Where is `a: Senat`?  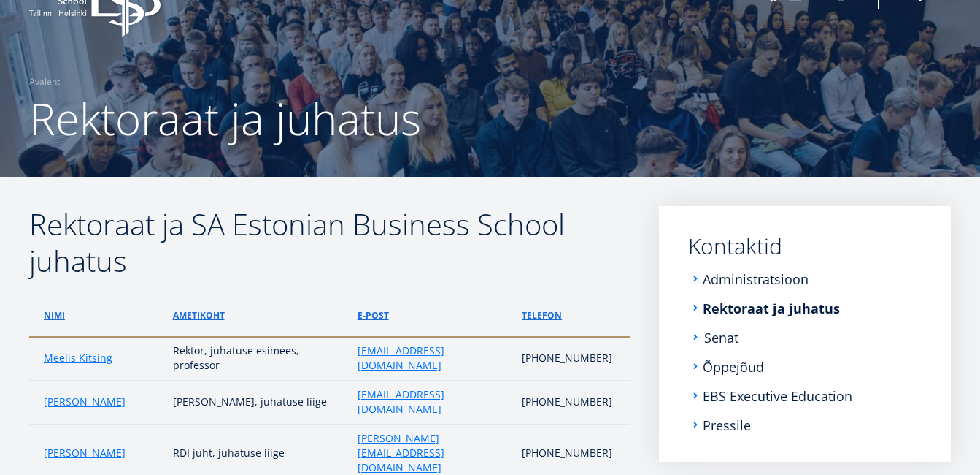 a: Senat is located at coordinates (721, 337).